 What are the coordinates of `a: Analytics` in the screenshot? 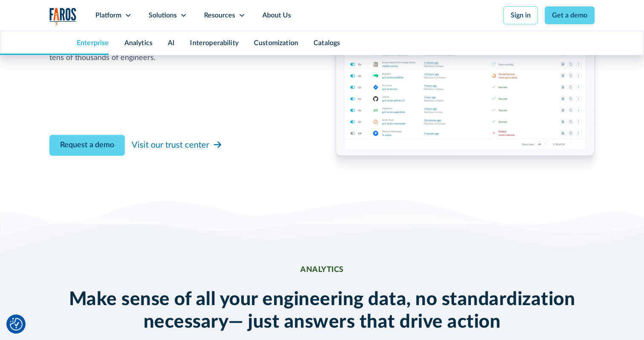 It's located at (138, 43).